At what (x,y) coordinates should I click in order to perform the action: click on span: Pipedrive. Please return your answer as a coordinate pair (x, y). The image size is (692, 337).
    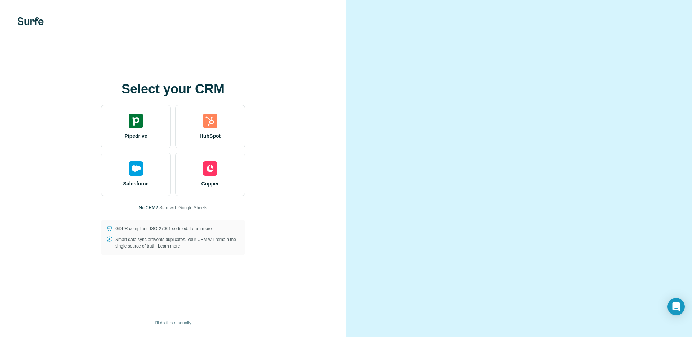
    Looking at the image, I should click on (135, 136).